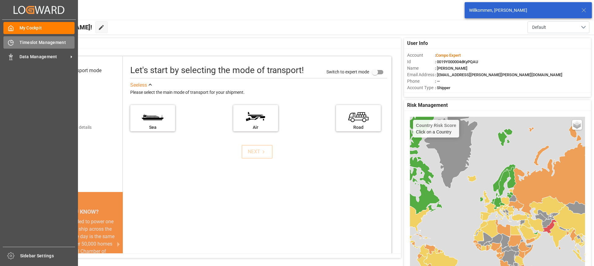 The width and height of the screenshot is (594, 266). What do you see at coordinates (152, 127) in the screenshot?
I see `div: Sea` at bounding box center [152, 127].